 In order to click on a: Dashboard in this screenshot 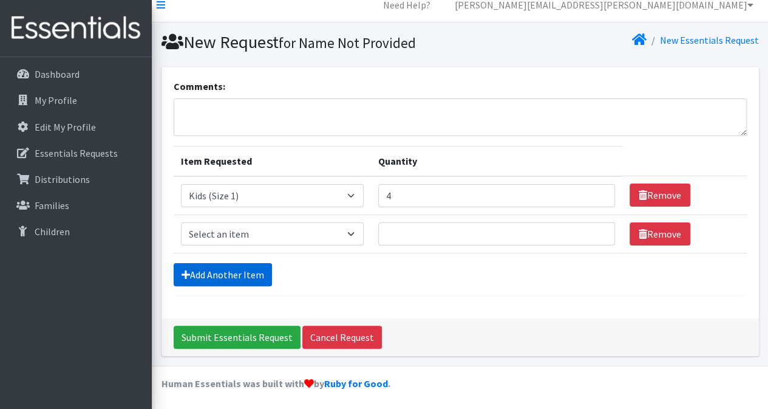, I will do `click(76, 74)`.